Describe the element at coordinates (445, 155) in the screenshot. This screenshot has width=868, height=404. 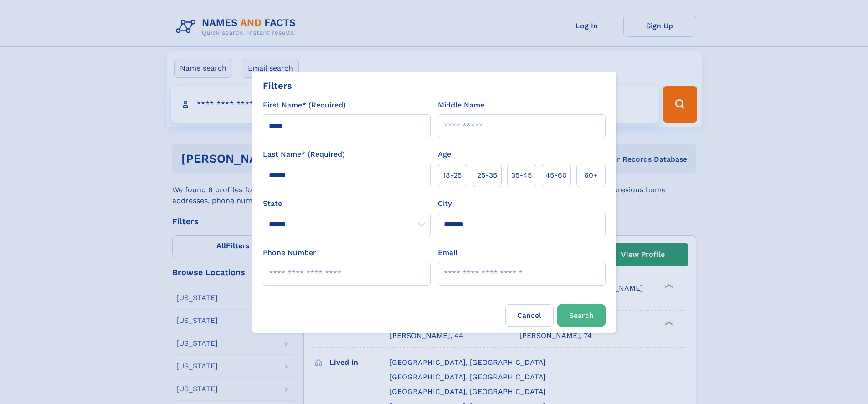
I see `label: Age` at that location.